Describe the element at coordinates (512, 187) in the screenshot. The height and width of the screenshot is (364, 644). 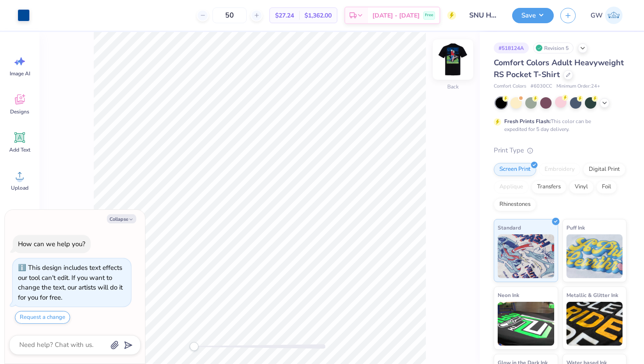
I see `div: Applique` at that location.